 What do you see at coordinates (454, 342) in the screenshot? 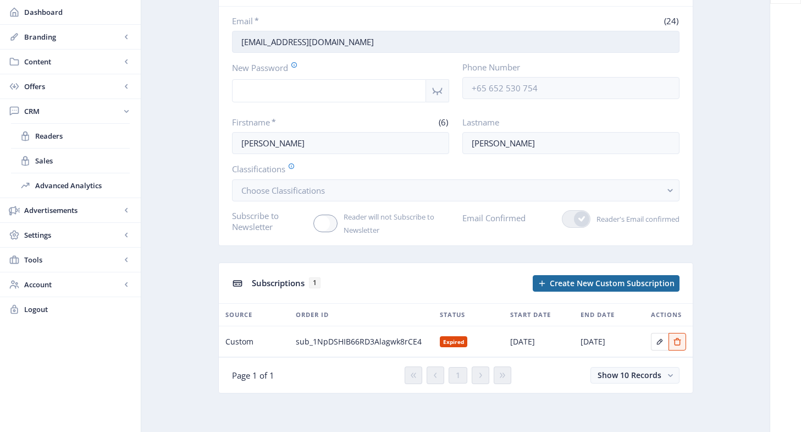
I see `nb-badge: Expired` at bounding box center [454, 342].